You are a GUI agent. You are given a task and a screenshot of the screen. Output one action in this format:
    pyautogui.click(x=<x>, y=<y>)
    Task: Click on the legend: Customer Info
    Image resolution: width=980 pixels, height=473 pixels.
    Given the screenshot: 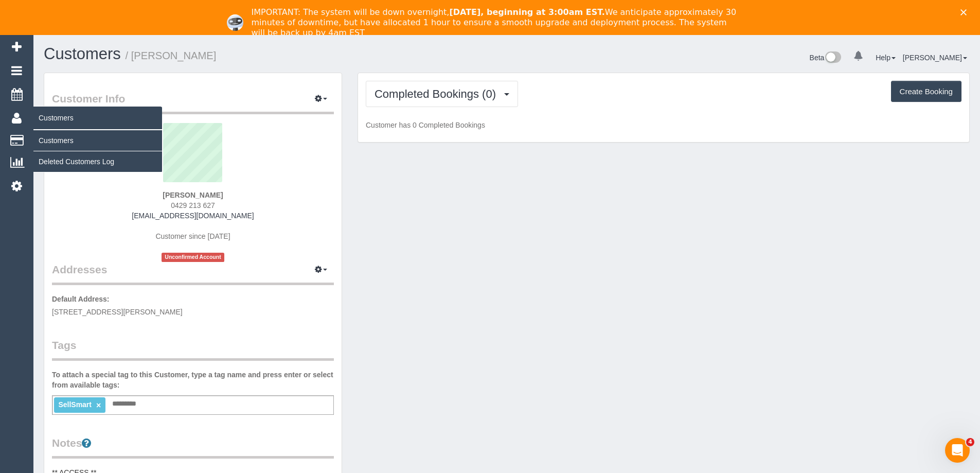 What is the action you would take?
    pyautogui.click(x=193, y=102)
    